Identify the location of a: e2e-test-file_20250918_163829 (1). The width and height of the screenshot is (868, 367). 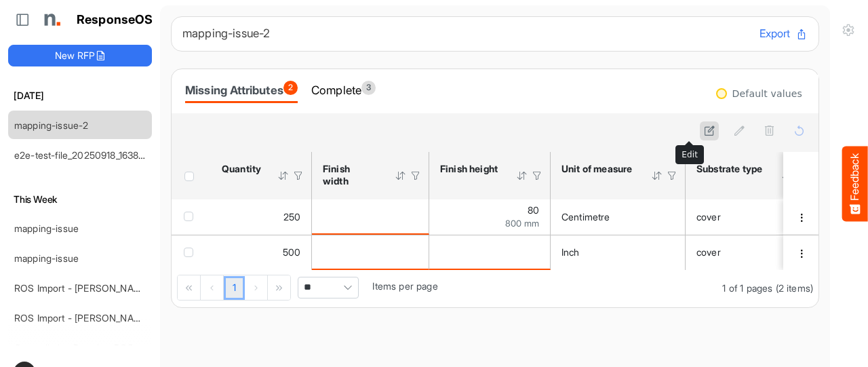
(88, 154).